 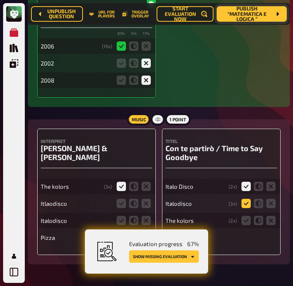 What do you see at coordinates (193, 244) in the screenshot?
I see `span: 67 %` at bounding box center [193, 244].